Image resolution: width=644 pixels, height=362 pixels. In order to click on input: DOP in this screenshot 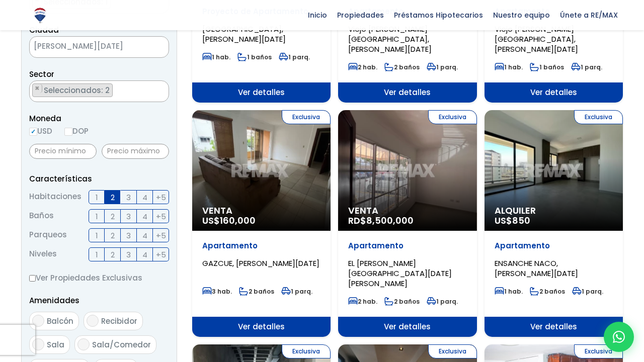, I will do `click(68, 131)`.